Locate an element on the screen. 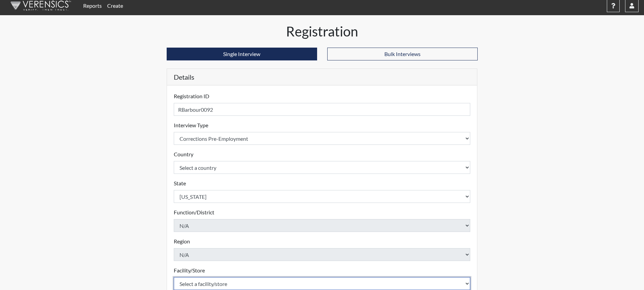  input: Insert a Registration ID, which needs to be a unique alphanumeric value for each interviewee is located at coordinates (323, 109).